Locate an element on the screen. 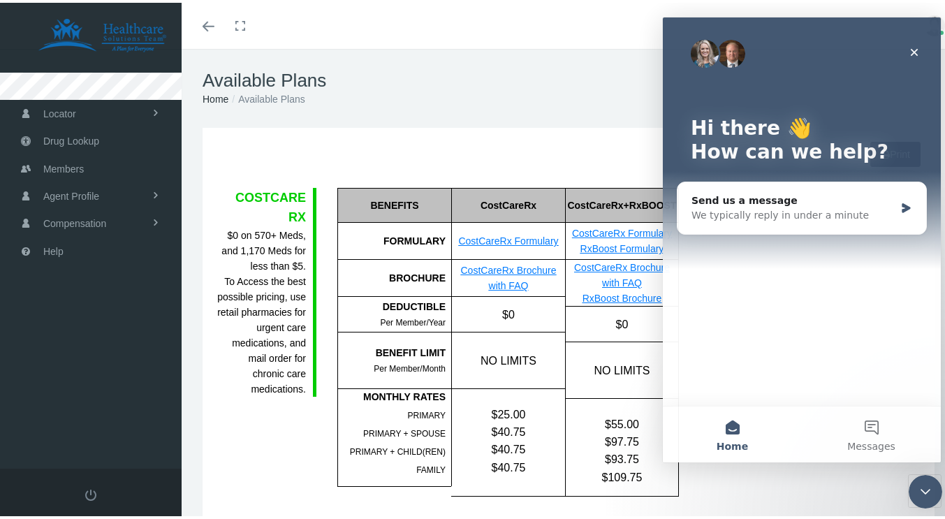 The image size is (945, 519). span: PRIMARY is located at coordinates (427, 413).